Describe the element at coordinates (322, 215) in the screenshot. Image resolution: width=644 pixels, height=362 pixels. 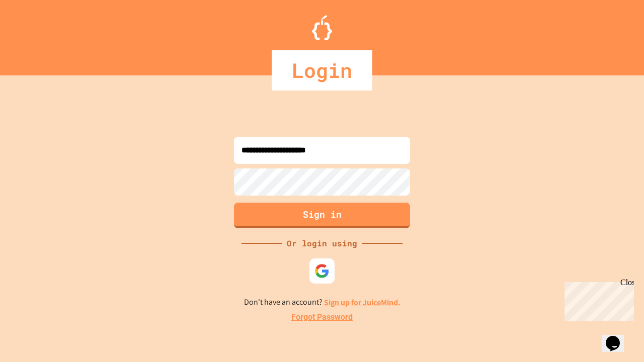
I see `button: Sign in` at that location.